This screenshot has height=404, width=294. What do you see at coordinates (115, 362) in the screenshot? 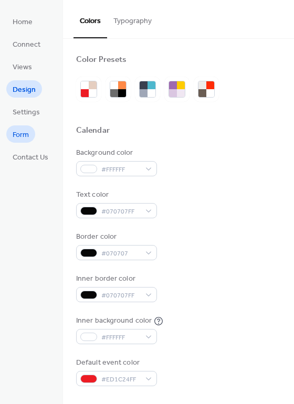
I see `div: Default event color` at bounding box center [115, 362].